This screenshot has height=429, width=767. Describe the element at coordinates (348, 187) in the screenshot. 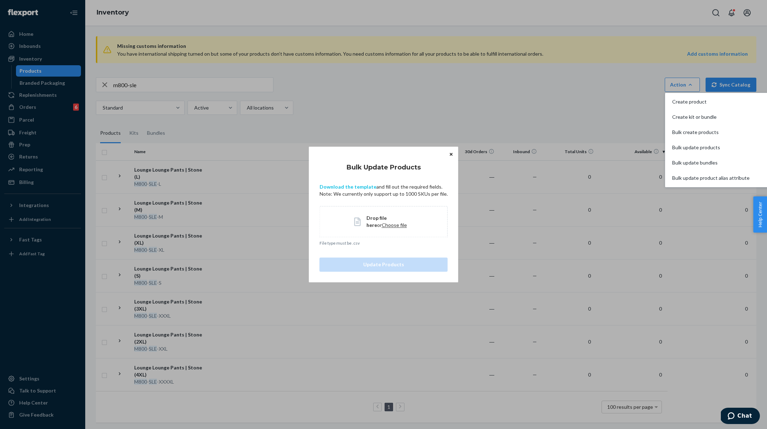

I see `a: Download the template` at that location.